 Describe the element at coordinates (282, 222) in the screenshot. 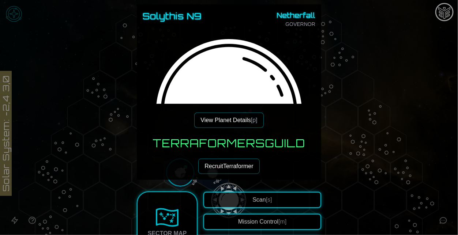

I see `span: [m]` at that location.